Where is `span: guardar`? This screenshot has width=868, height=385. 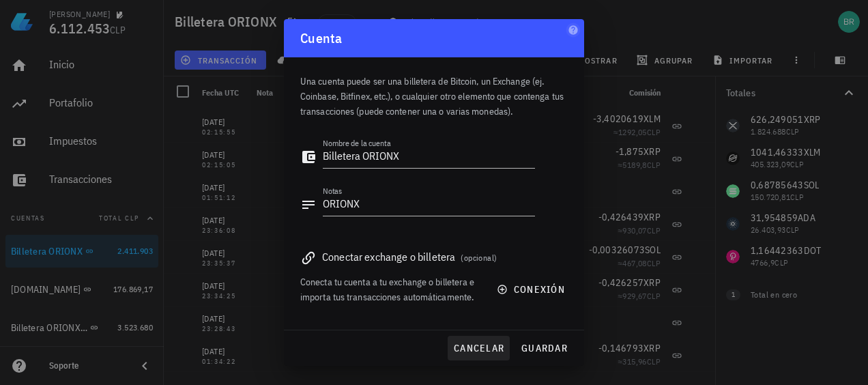 span: guardar is located at coordinates (544, 348).